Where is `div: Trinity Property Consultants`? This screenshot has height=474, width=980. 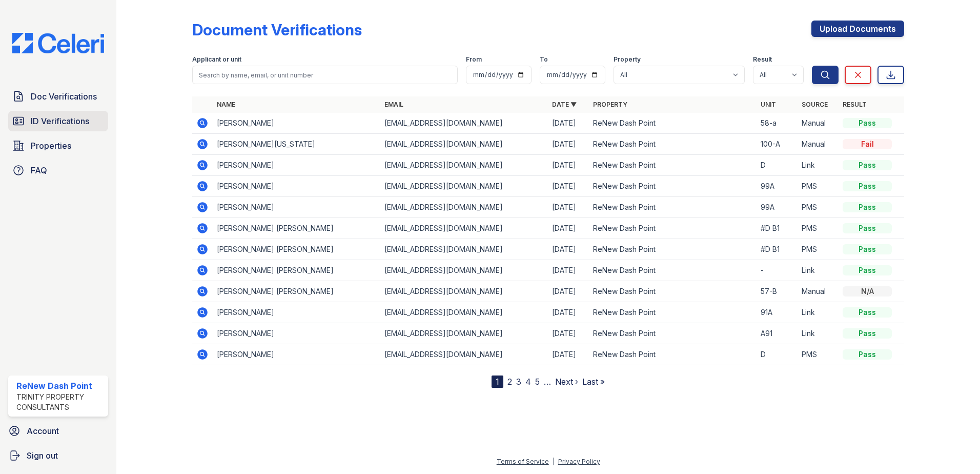
div: Trinity Property Consultants is located at coordinates (60, 402).